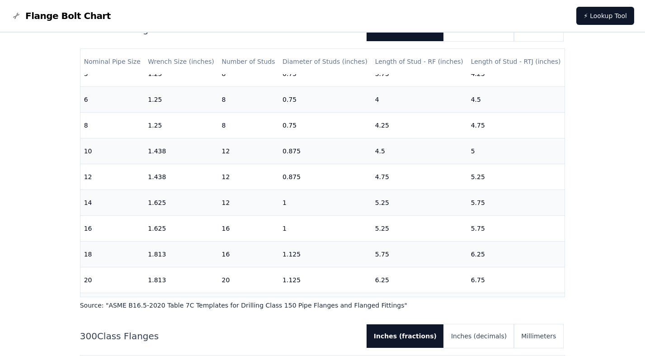  What do you see at coordinates (325, 62) in the screenshot?
I see `th: Diameter of Studs (inches)` at bounding box center [325, 62].